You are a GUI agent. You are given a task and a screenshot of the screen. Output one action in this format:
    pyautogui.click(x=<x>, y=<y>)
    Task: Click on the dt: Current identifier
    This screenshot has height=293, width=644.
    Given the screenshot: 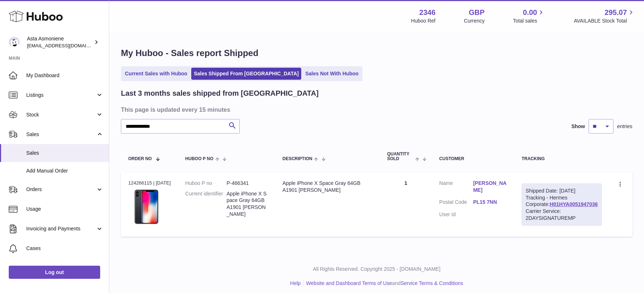 What is the action you would take?
    pyautogui.click(x=206, y=204)
    